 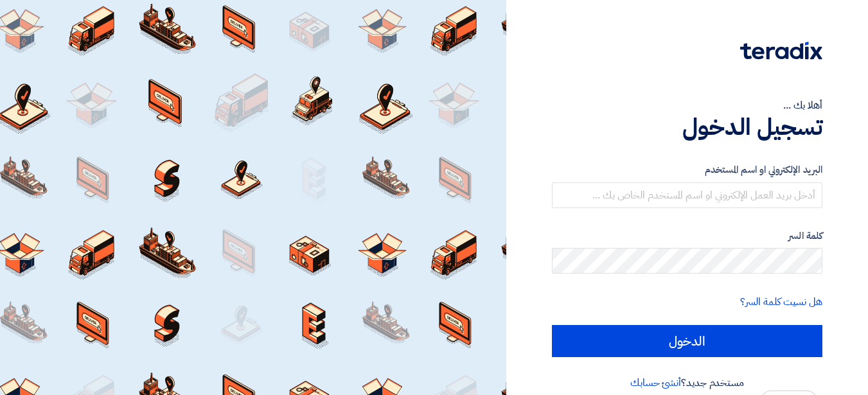 I want to click on label: البريد الإلكتروني او اسم المستخدم, so click(x=687, y=170).